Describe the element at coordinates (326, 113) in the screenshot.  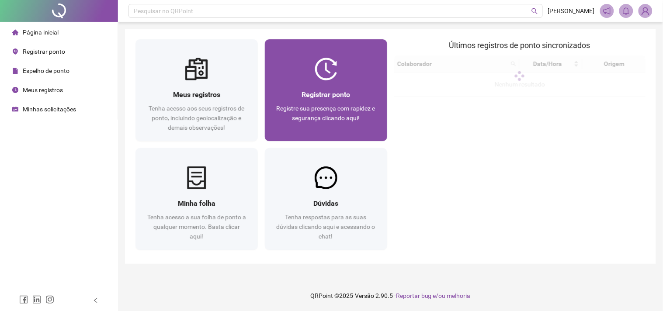
I see `span: Registre sua presença com rapidez e segurança clicando aqui!` at that location.